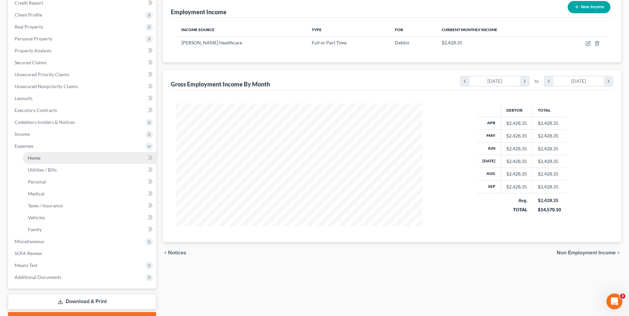 This screenshot has width=629, height=316. What do you see at coordinates (35, 229) in the screenshot?
I see `span: Family` at bounding box center [35, 229].